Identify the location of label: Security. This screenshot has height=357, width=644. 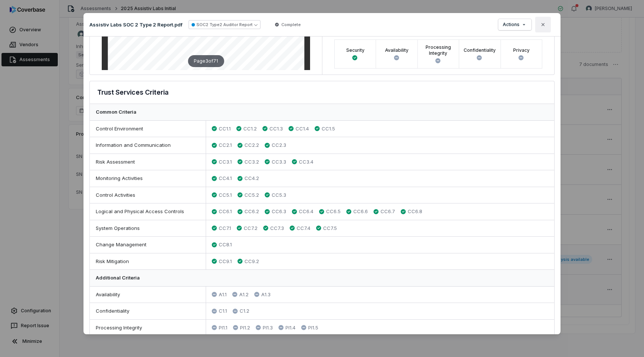
(355, 50).